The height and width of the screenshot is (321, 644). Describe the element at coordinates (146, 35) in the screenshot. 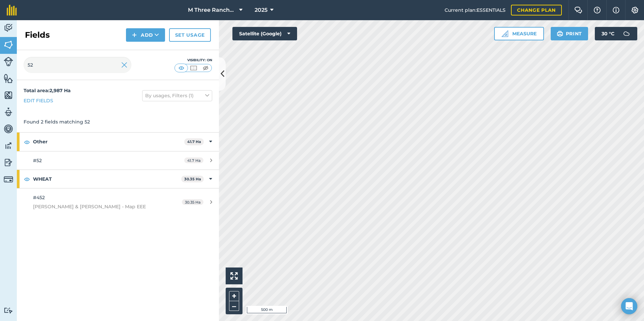

I see `button: Add` at that location.